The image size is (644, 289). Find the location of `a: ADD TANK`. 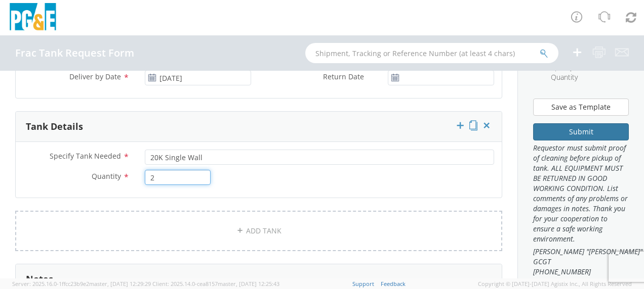

a: ADD TANK is located at coordinates (259, 231).